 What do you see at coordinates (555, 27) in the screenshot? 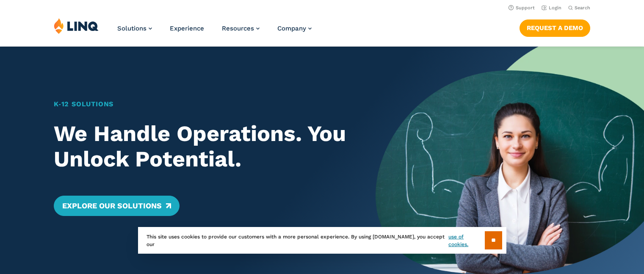
I see `nav: Button Navigation` at bounding box center [555, 27].